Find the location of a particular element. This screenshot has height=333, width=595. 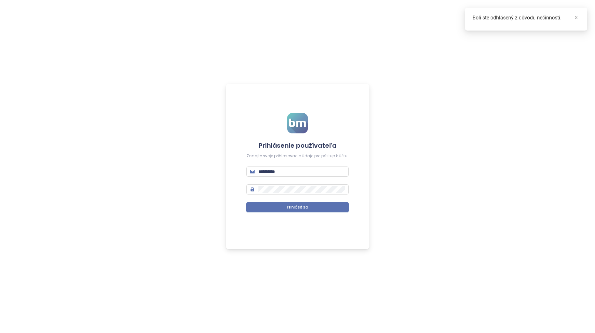

span: lock is located at coordinates (252, 190).